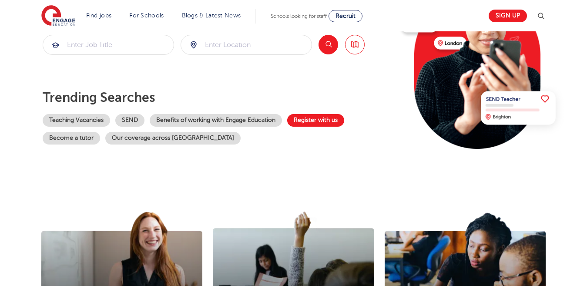  Describe the element at coordinates (346, 16) in the screenshot. I see `a: Recruit` at that location.